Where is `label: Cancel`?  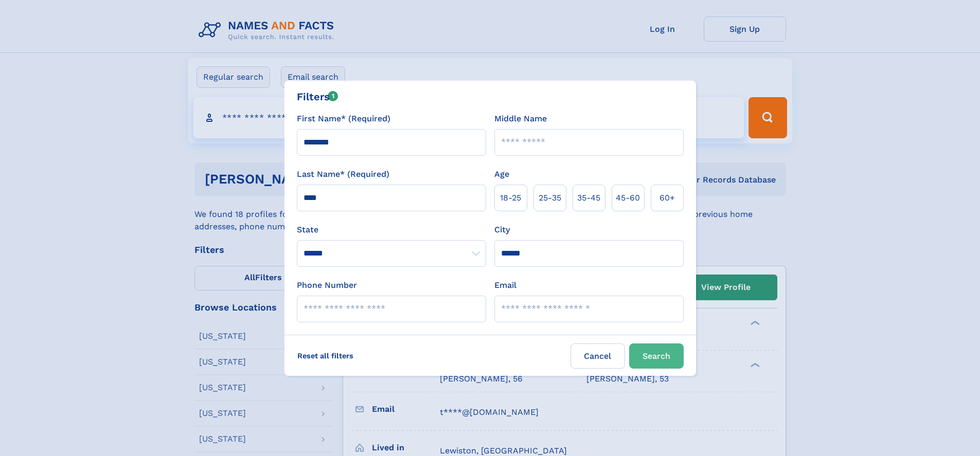
label: Cancel is located at coordinates (598, 356).